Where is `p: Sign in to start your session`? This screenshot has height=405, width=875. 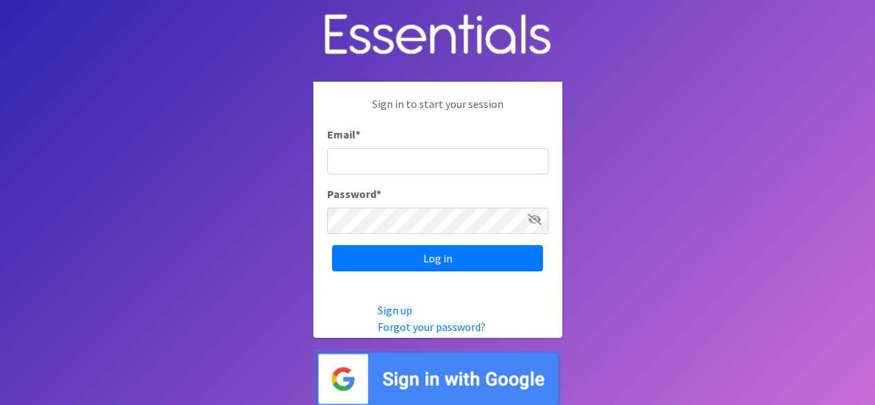 p: Sign in to start your session is located at coordinates (438, 111).